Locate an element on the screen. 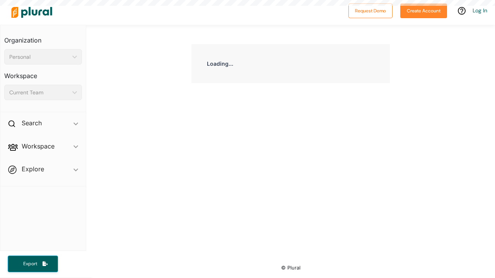 The height and width of the screenshot is (278, 495). div: Current Team is located at coordinates (39, 92).